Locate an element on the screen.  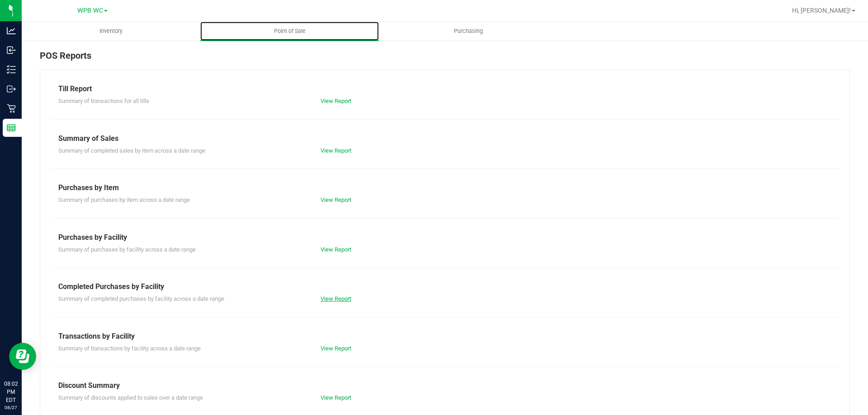
div: Summary of Sales is located at coordinates (445, 139).